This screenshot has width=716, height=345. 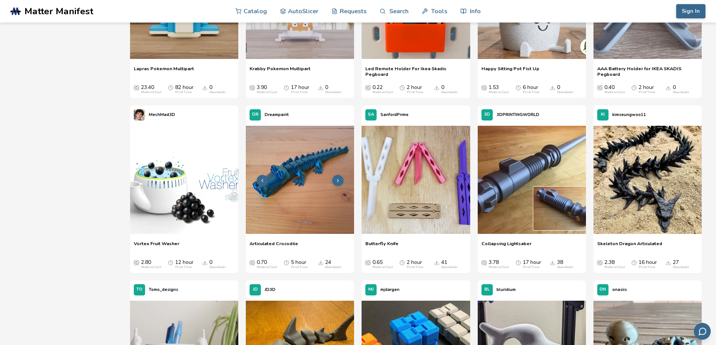 I want to click on div: 82 hour, so click(x=184, y=89).